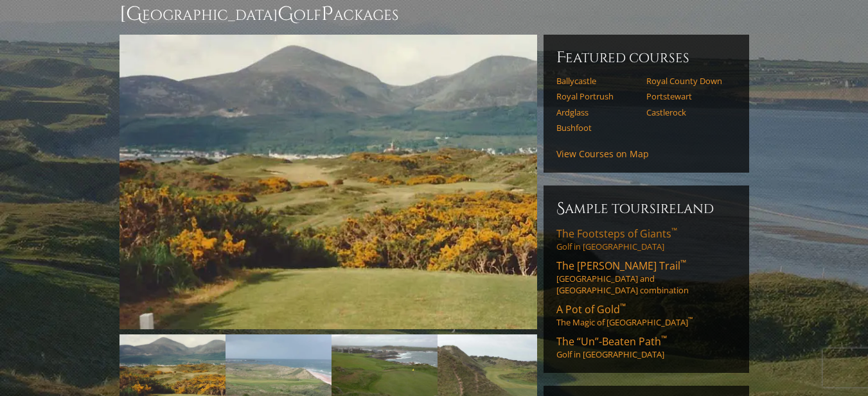  I want to click on span: G, so click(285, 14).